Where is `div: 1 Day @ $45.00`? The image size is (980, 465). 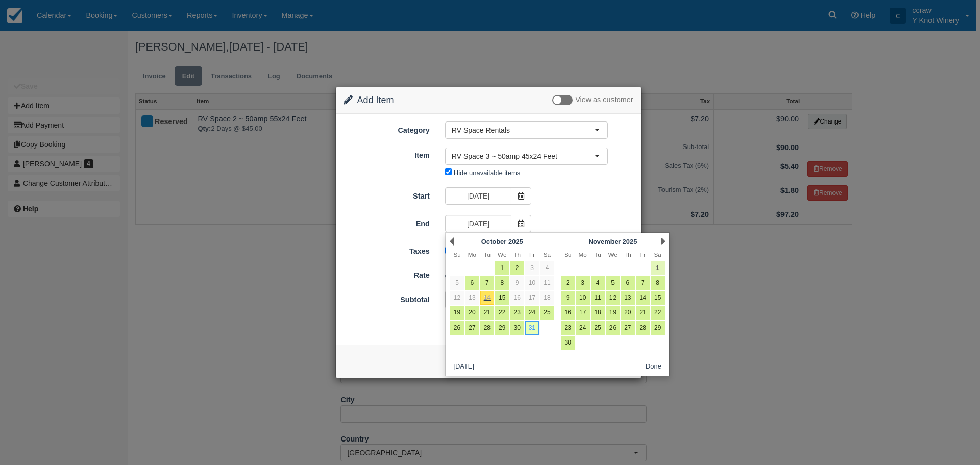
div: 1 Day @ $45.00 is located at coordinates (539, 275).